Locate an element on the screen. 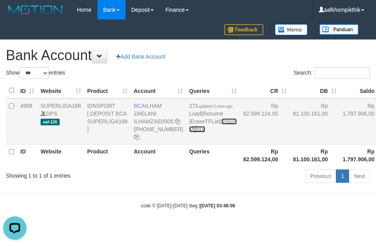  a: Previous is located at coordinates (320, 176).